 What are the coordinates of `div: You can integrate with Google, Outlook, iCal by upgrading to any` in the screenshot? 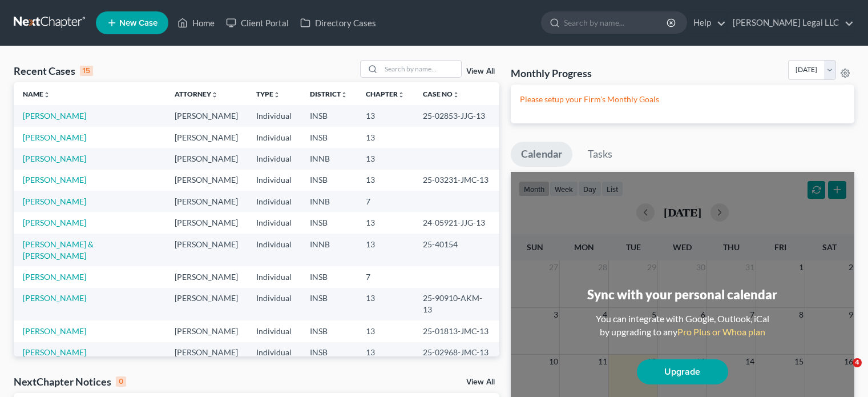 It's located at (683, 326).